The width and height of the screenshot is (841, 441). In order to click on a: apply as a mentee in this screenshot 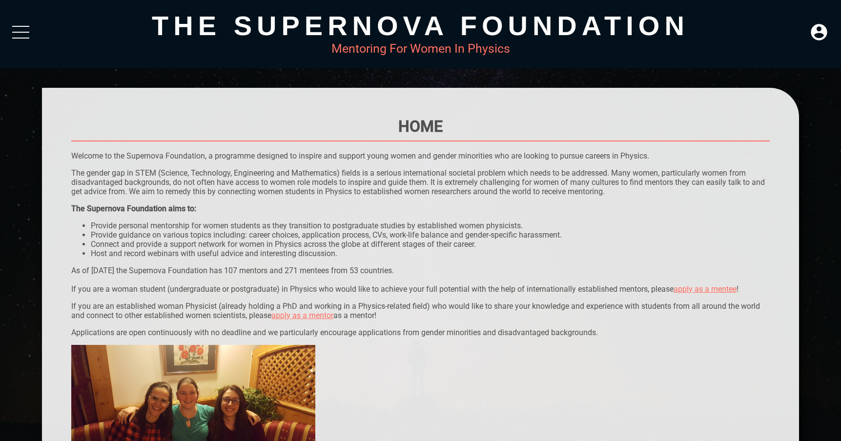, I will do `click(705, 289)`.